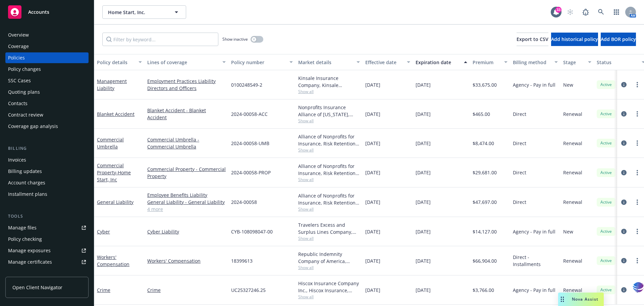  Describe the element at coordinates (47, 273) in the screenshot. I see `a: Manage claims` at that location.